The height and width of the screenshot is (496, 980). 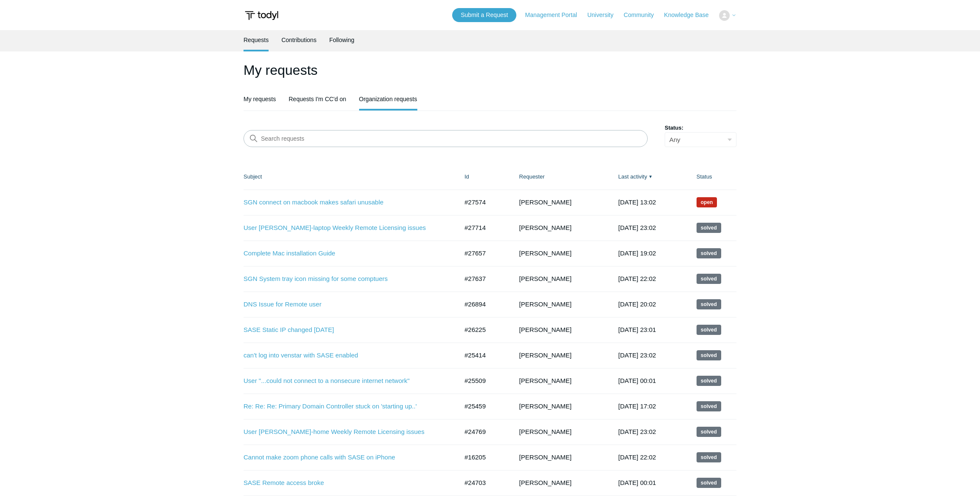 What do you see at coordinates (483, 329) in the screenshot?
I see `td: #26225` at bounding box center [483, 329].